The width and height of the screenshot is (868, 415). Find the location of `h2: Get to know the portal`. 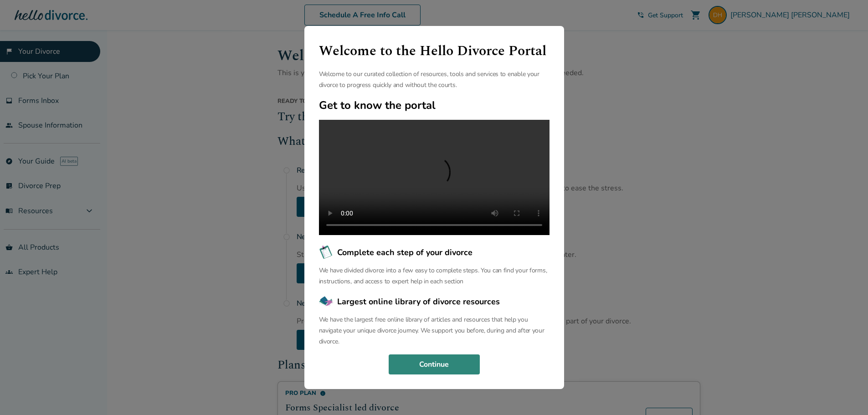

h2: Get to know the portal is located at coordinates (434, 105).